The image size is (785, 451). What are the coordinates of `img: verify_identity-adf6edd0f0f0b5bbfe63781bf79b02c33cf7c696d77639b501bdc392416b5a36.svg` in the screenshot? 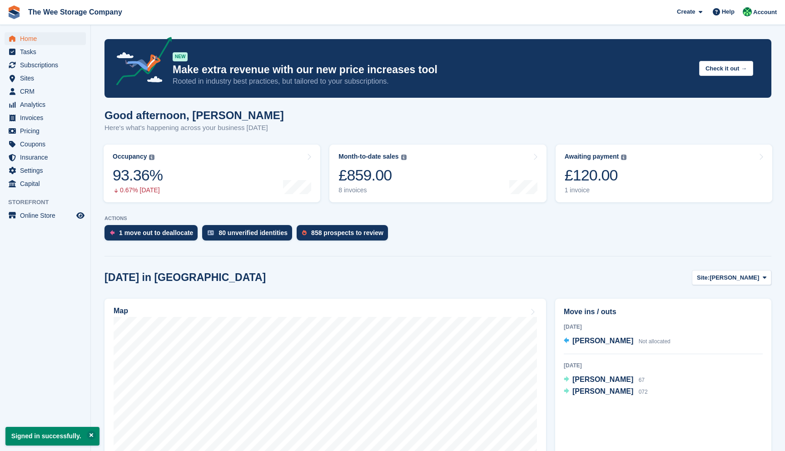 It's located at (211, 233).